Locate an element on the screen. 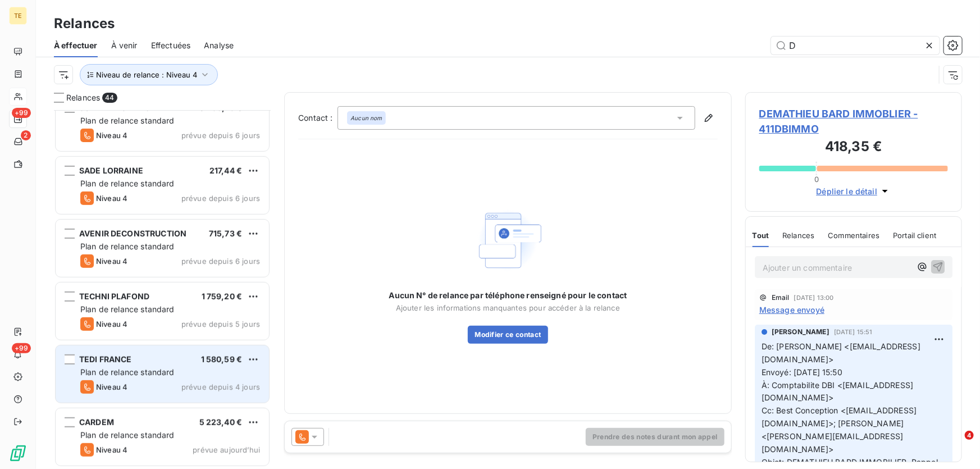 This screenshot has width=980, height=469. span: 4 is located at coordinates (970, 436).